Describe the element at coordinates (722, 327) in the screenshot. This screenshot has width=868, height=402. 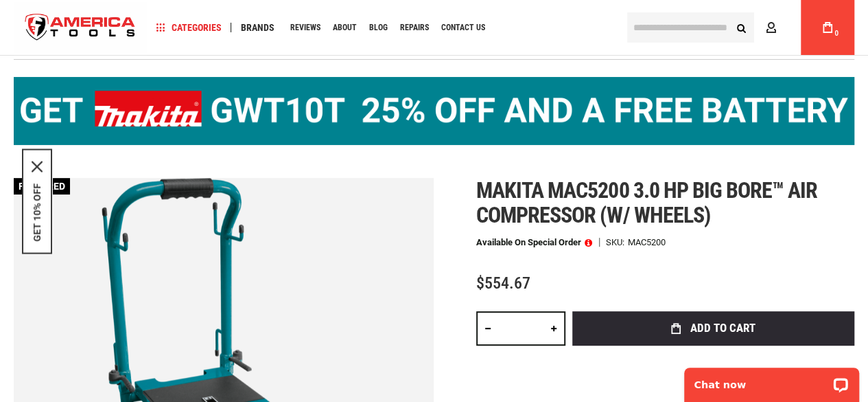
I see `span: Add to Cart` at that location.